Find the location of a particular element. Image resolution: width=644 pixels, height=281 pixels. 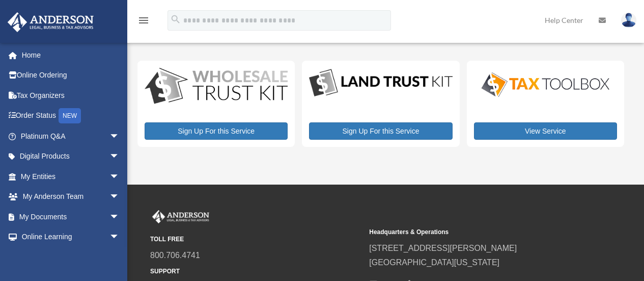

a: My Documentsarrow_drop_down is located at coordinates (71, 217).